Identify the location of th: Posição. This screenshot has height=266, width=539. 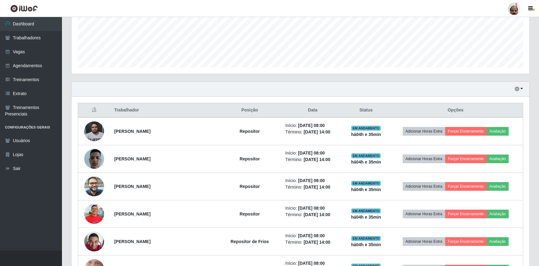
(250, 110).